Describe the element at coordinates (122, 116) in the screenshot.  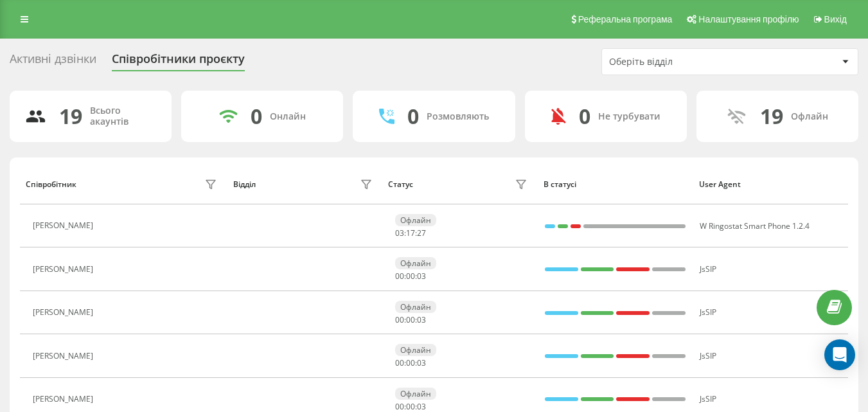
I see `div: Всього акаунтів` at that location.